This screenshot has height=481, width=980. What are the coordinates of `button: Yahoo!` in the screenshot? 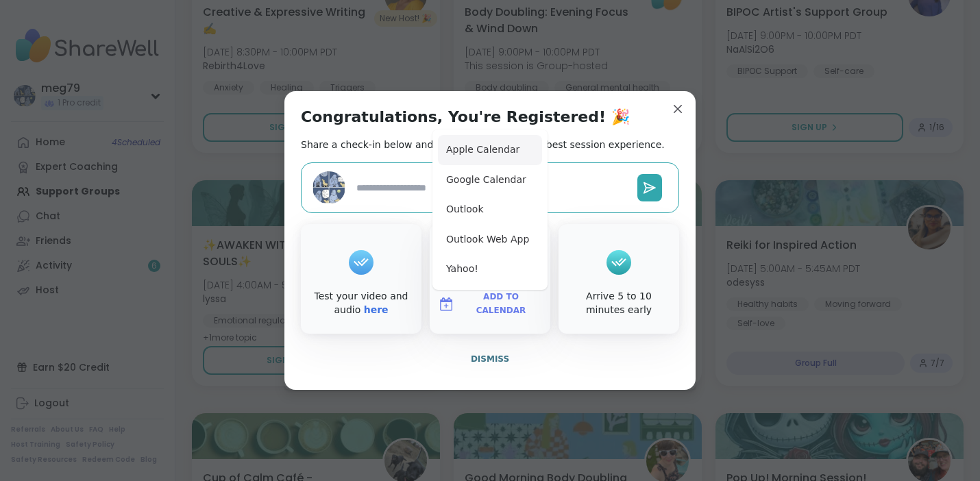 It's located at (490, 269).